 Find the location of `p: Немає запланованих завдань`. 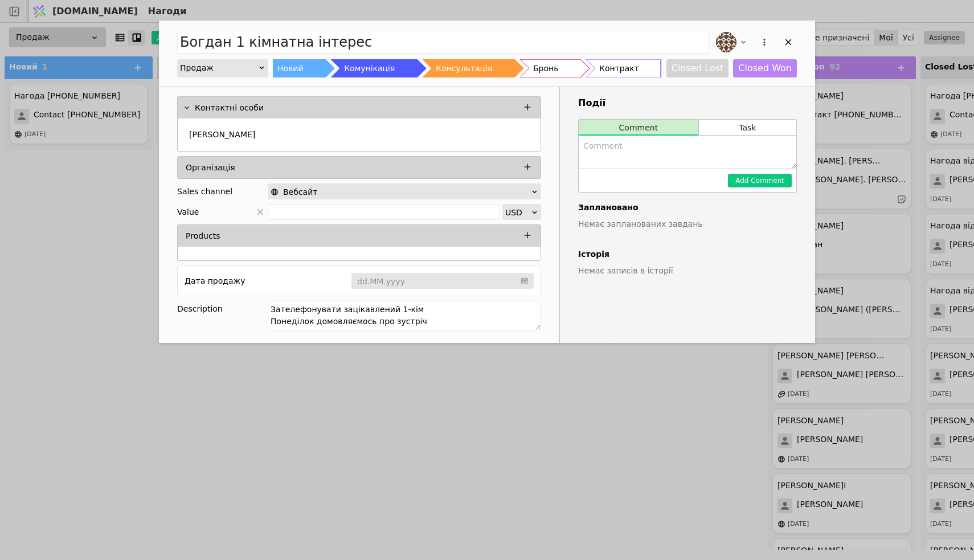

p: Немає запланованих завдань is located at coordinates (688, 223).